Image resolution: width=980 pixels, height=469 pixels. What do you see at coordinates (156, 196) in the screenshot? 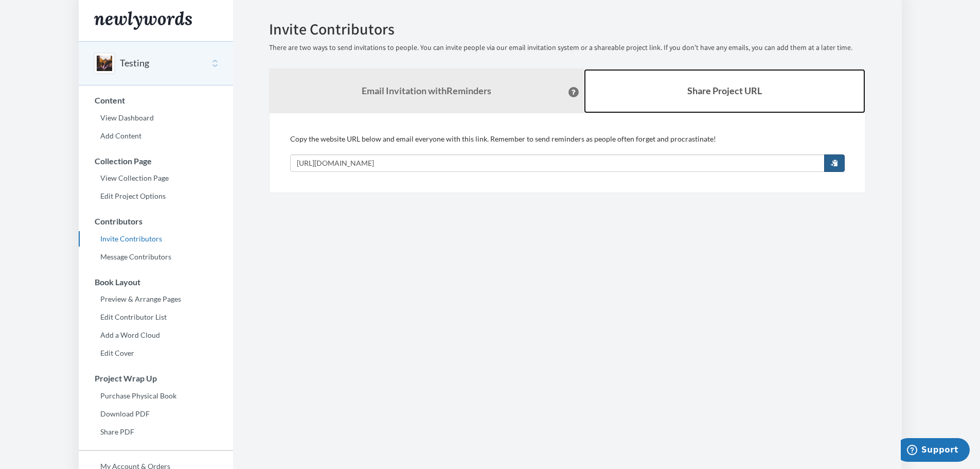
I see `a: Edit Project Options` at bounding box center [156, 196].